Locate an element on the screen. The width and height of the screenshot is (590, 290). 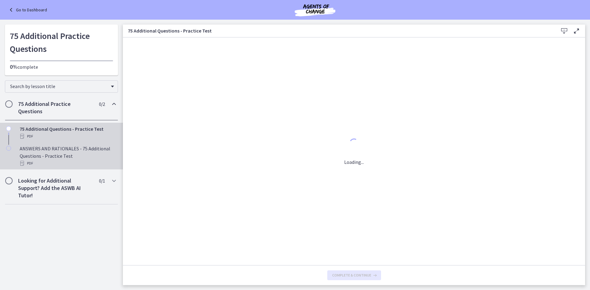
span: 0 / 2 is located at coordinates (102, 104).